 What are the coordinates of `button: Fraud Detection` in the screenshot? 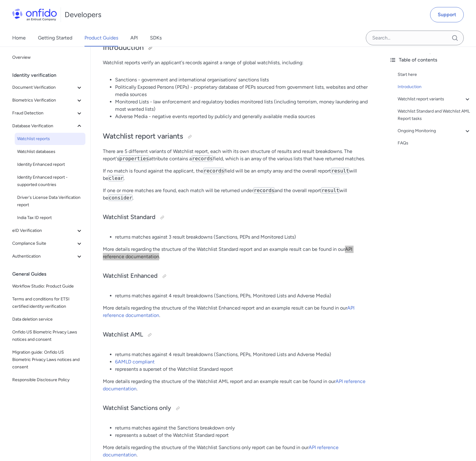 It's located at (48, 113).